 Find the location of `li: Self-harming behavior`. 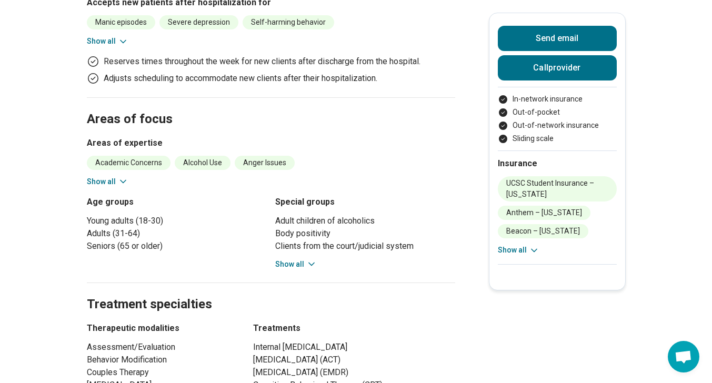

li: Self-harming behavior is located at coordinates (288, 22).